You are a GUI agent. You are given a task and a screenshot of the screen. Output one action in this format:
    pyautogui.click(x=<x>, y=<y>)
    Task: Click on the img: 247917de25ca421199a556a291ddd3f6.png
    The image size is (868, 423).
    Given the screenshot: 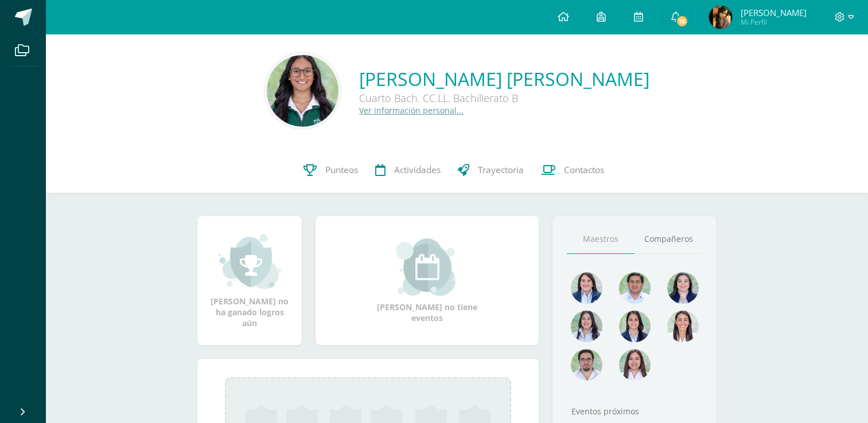 What is the action you would take?
    pyautogui.click(x=720, y=17)
    